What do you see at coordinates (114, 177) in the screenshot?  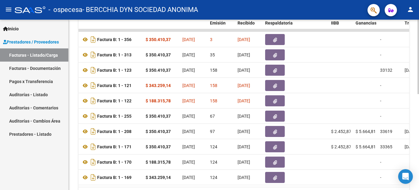 I see `strong: Factura B: 1 - 169` at bounding box center [114, 177].